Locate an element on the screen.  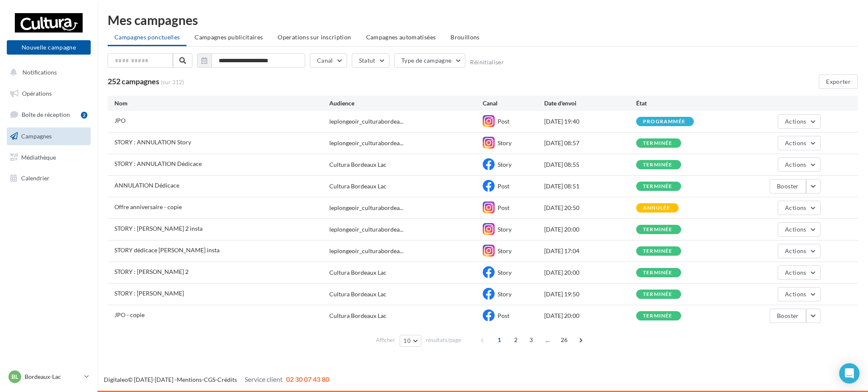
button: 10 is located at coordinates (410, 341).